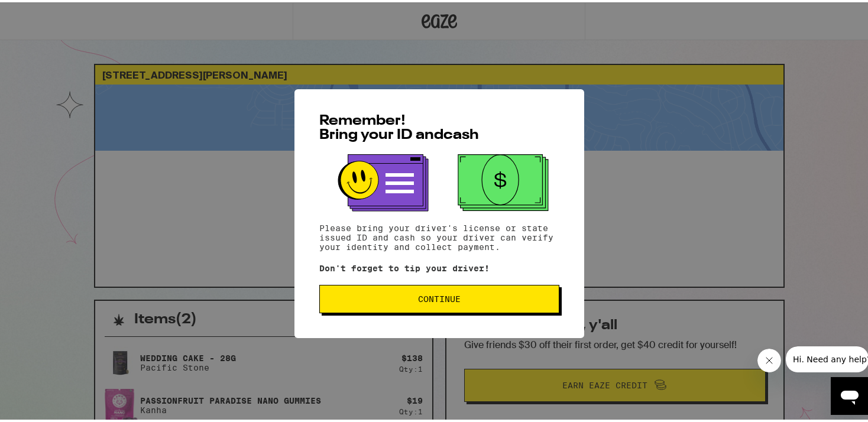  I want to click on span: Continue, so click(439, 297).